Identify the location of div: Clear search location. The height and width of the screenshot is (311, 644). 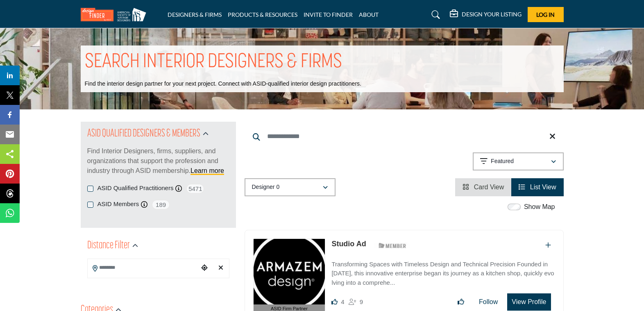
(221, 268).